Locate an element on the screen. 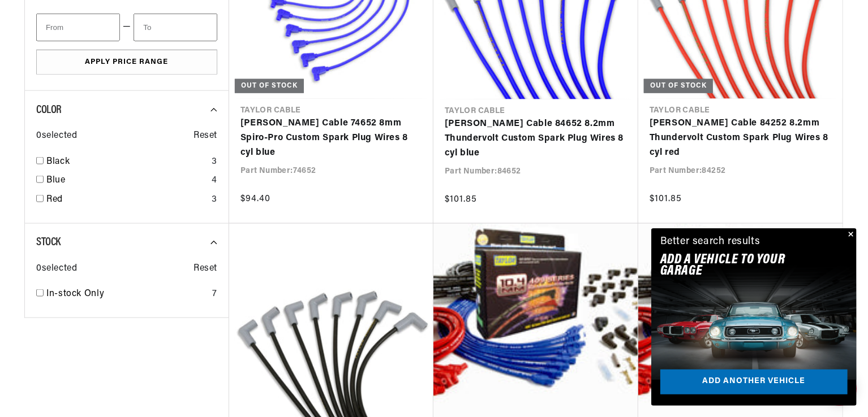 This screenshot has height=417, width=868. a: Blue is located at coordinates (127, 181).